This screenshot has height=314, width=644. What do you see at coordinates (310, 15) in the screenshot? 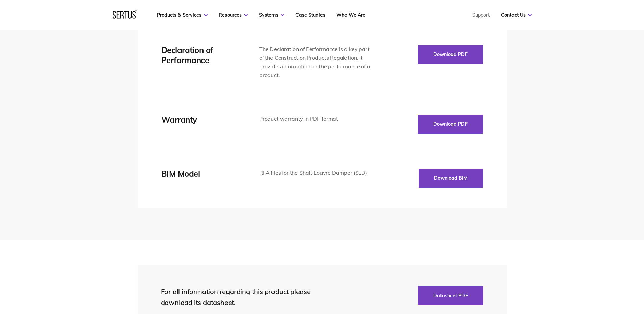
I see `a: Case Studies` at bounding box center [310, 15].